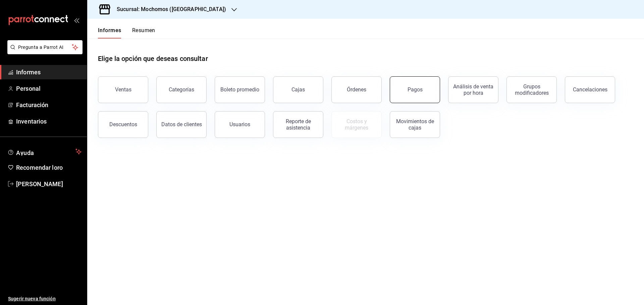 Image resolution: width=644 pixels, height=305 pixels. Describe the element at coordinates (240, 90) in the screenshot. I see `font: Boleto promedio` at that location.